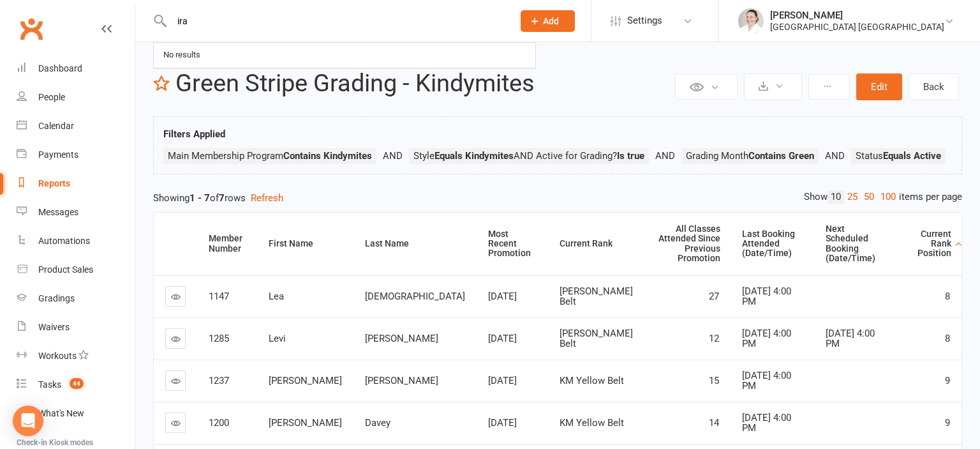 The image size is (980, 449). Describe the element at coordinates (714, 339) in the screenshot. I see `span: 12` at that location.